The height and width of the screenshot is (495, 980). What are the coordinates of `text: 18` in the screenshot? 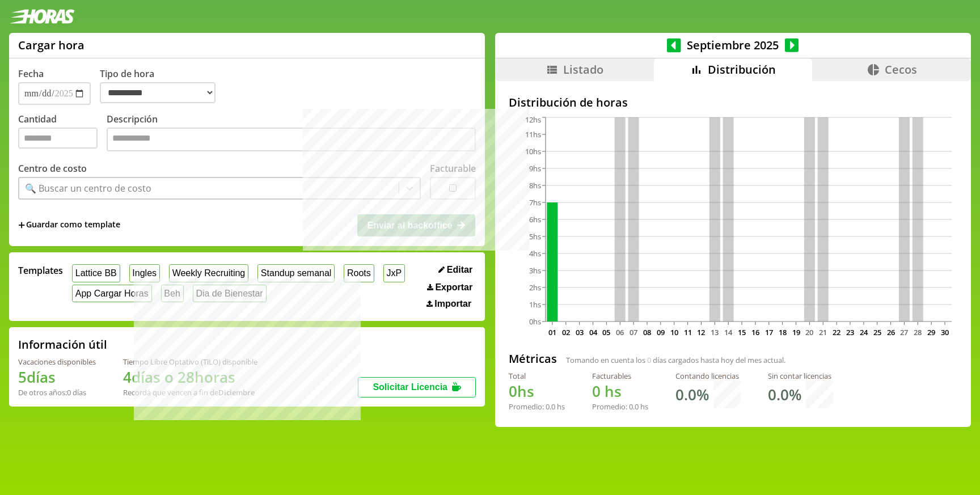 It's located at (782, 332).